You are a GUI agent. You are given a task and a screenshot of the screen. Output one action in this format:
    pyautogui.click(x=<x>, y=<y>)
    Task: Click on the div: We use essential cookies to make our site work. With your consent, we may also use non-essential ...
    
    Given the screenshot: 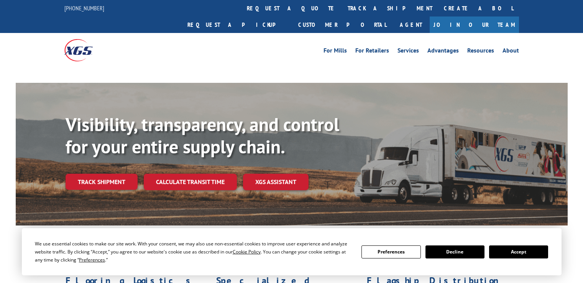 What is the action you would take?
    pyautogui.click(x=193, y=251)
    